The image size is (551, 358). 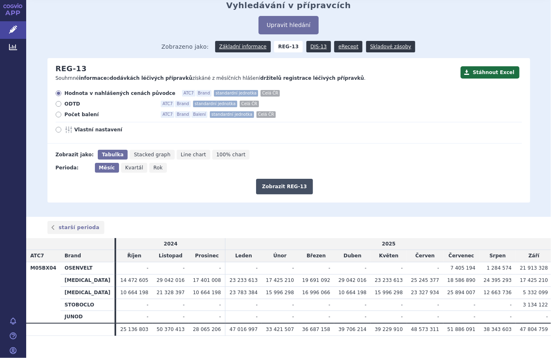 I want to click on span: 14 472 605, so click(x=134, y=280).